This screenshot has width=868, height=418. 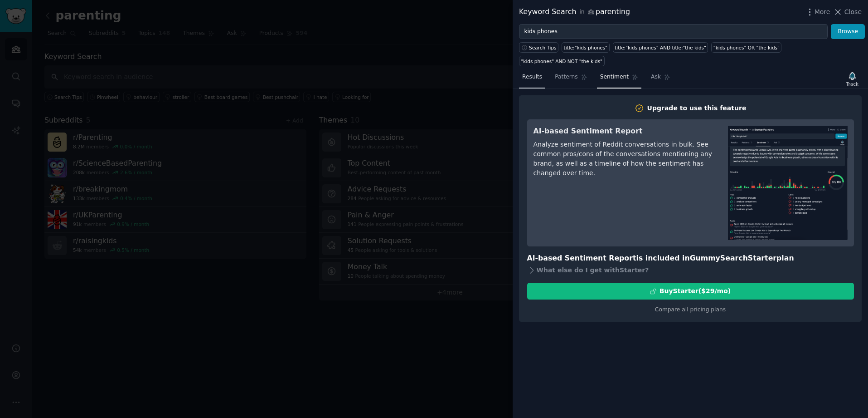 What do you see at coordinates (847, 32) in the screenshot?
I see `button: Browse` at bounding box center [847, 32].